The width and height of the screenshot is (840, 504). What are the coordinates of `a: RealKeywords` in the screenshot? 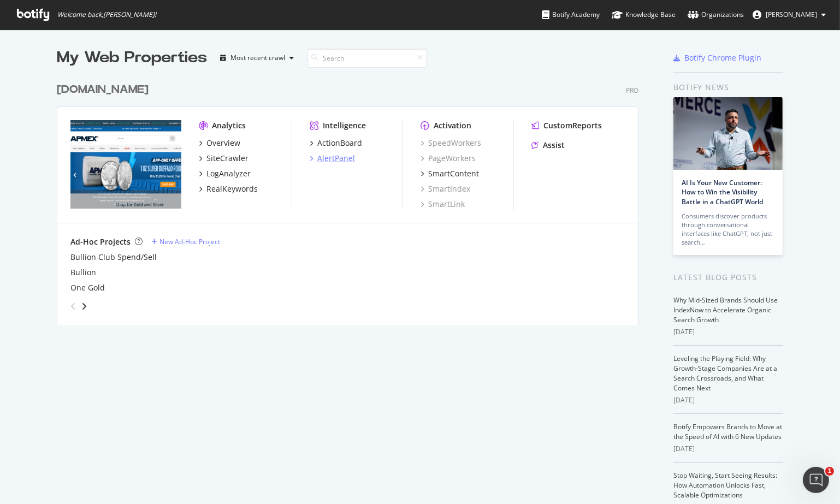 It's located at (228, 189).